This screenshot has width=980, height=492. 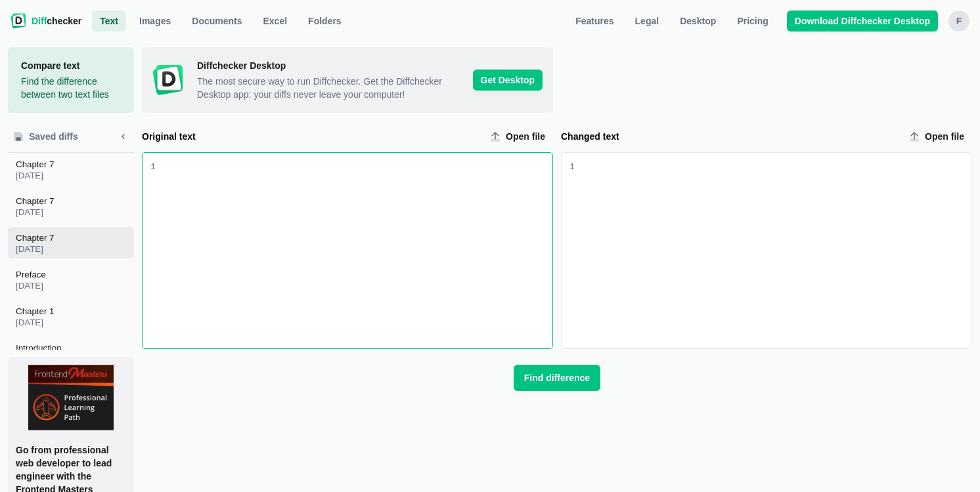 I want to click on a: Diffchecker Desktop iconDiffchecker Desktop The most secure way to run Diffchecker. Get the Diffc..., so click(x=348, y=80).